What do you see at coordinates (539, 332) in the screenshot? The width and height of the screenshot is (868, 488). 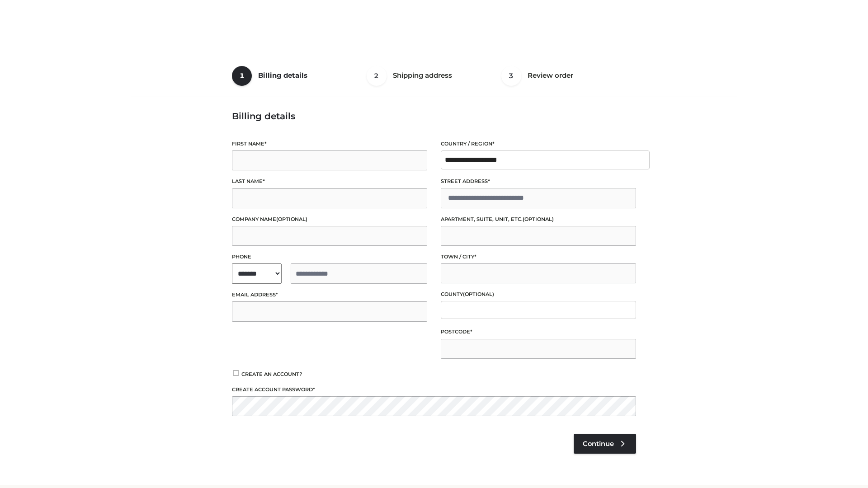 I see `label: Postcode` at bounding box center [539, 332].